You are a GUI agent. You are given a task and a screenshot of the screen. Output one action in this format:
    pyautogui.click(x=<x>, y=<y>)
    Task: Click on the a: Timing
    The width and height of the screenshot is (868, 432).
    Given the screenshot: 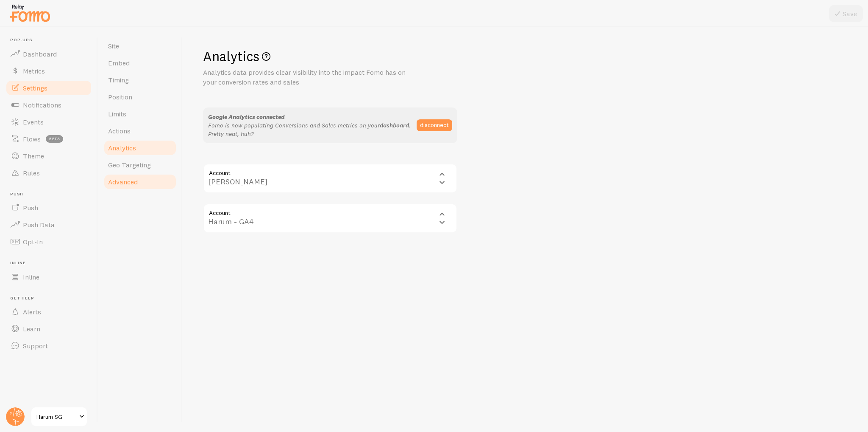 What is the action you would take?
    pyautogui.click(x=140, y=80)
    